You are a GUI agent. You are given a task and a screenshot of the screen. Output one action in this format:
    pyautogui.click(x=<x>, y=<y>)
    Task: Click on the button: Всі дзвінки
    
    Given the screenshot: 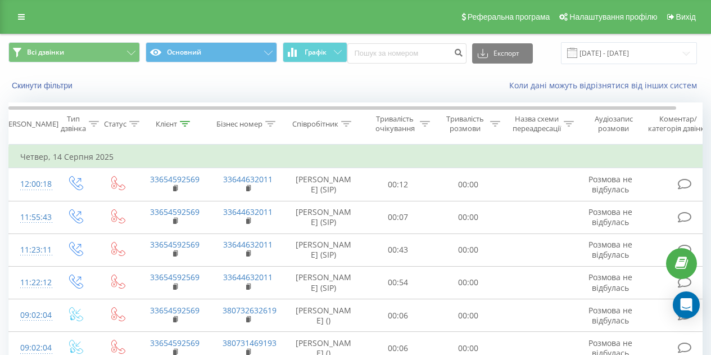 What is the action you would take?
    pyautogui.click(x=74, y=52)
    